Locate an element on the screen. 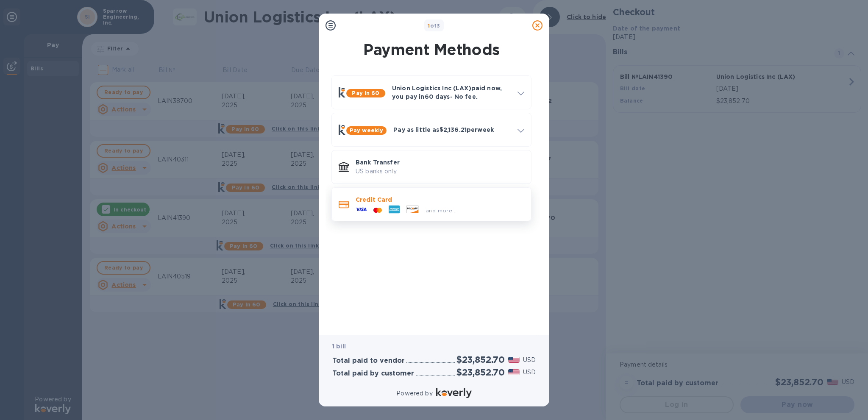 This screenshot has width=868, height=420. img: Logo is located at coordinates (454, 393).